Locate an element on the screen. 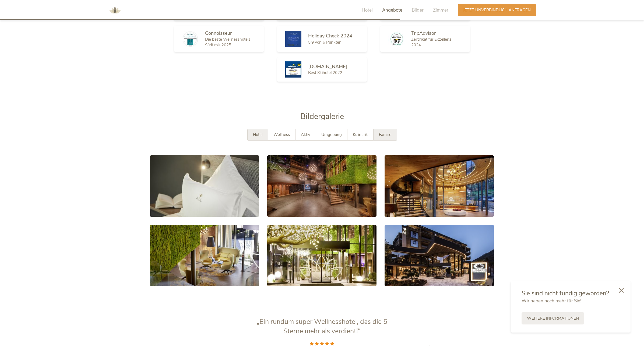 The width and height of the screenshot is (644, 346). img: Holiday Check 2024 is located at coordinates (293, 39).